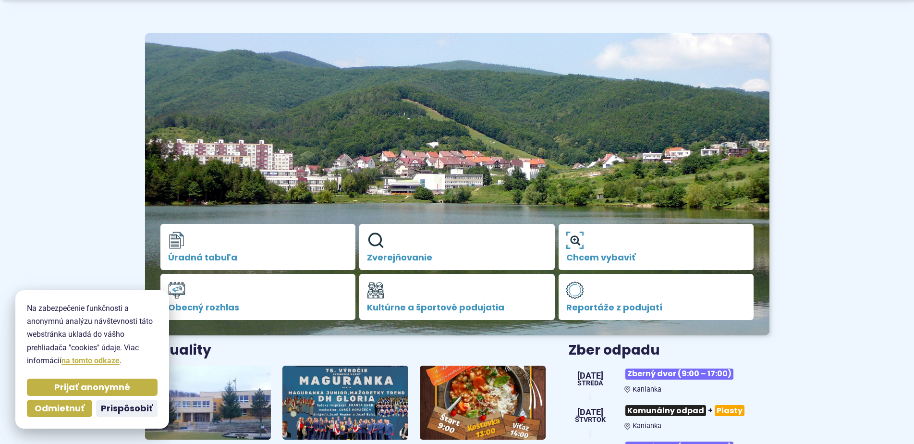 The width and height of the screenshot is (914, 444). Describe the element at coordinates (666, 410) in the screenshot. I see `span: Komunálny odpad` at that location.